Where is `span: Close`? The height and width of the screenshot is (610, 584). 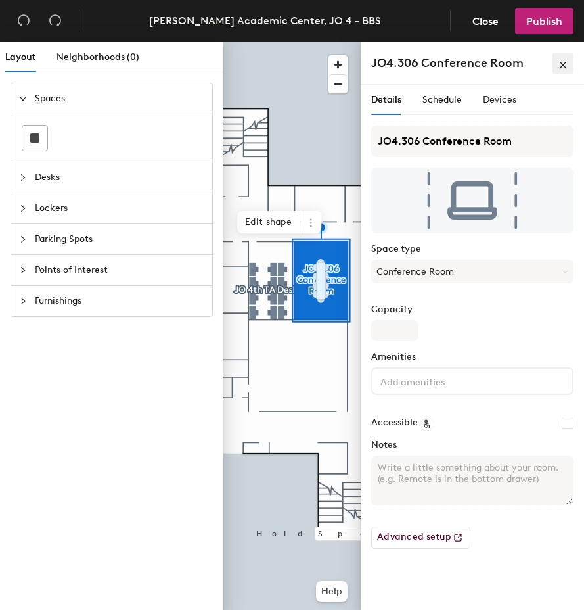 span: Close is located at coordinates (486, 21).